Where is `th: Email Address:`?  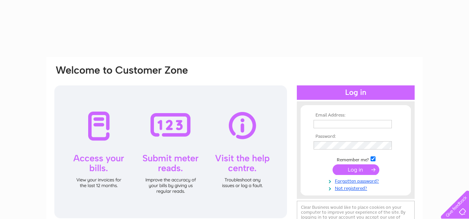
th: Email Address: is located at coordinates (356, 116).